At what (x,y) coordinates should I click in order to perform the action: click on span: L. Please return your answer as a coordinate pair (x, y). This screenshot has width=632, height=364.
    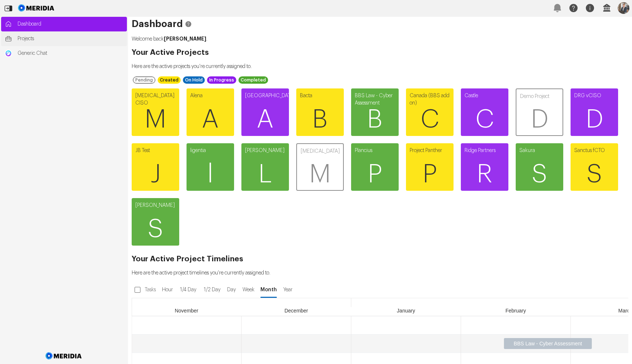
    Looking at the image, I should click on (265, 174).